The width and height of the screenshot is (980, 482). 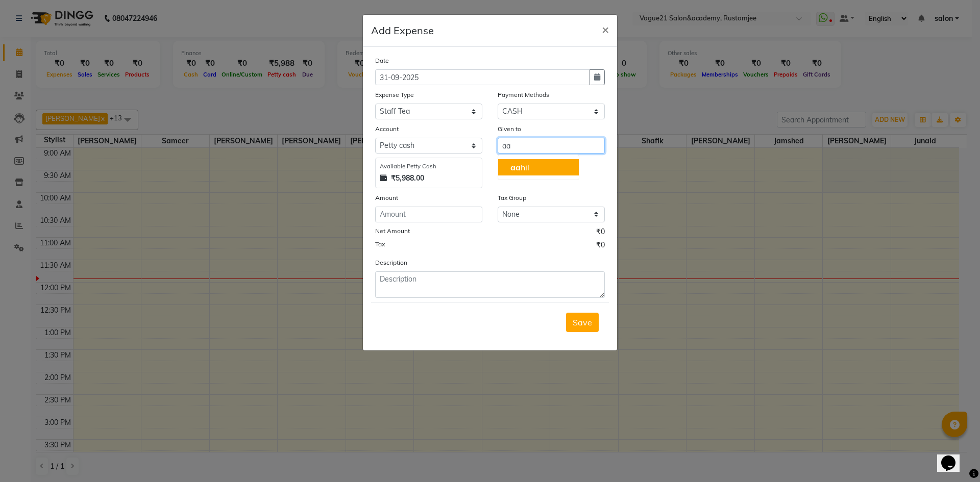 What do you see at coordinates (429, 214) in the screenshot?
I see `input: Amount` at bounding box center [429, 214].